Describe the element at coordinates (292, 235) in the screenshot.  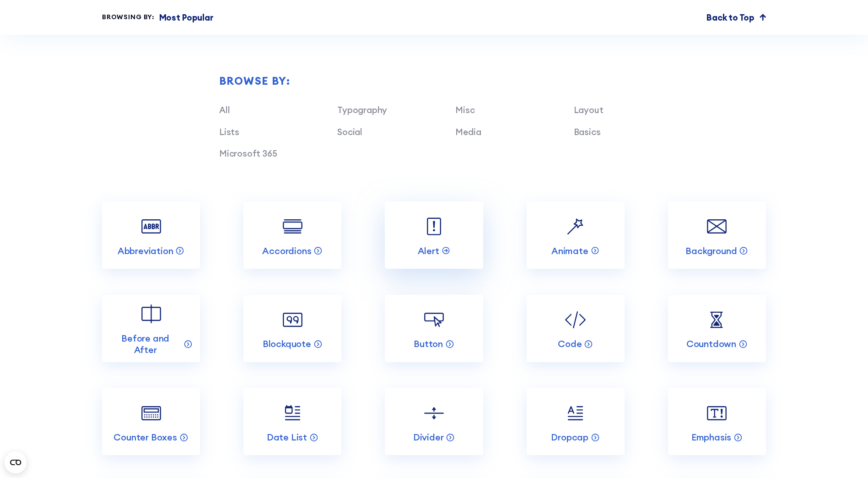
I see `a: Accordions` at that location.